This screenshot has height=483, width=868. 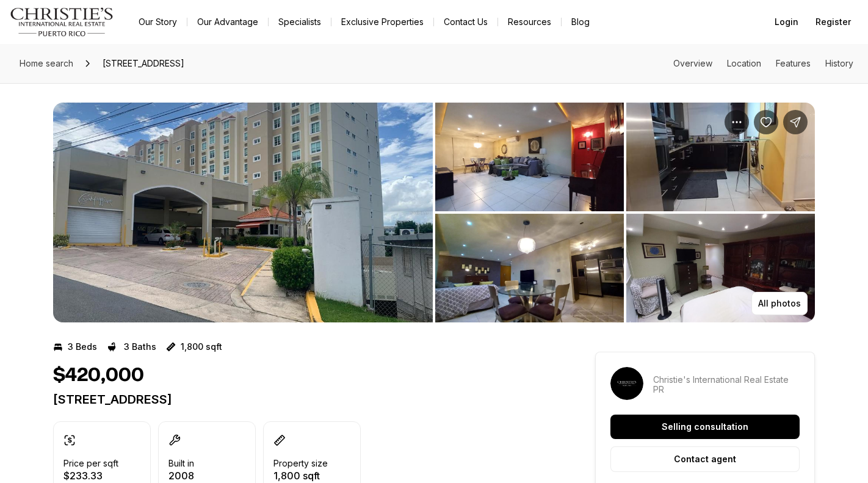 What do you see at coordinates (581, 22) in the screenshot?
I see `a: Blog` at bounding box center [581, 22].